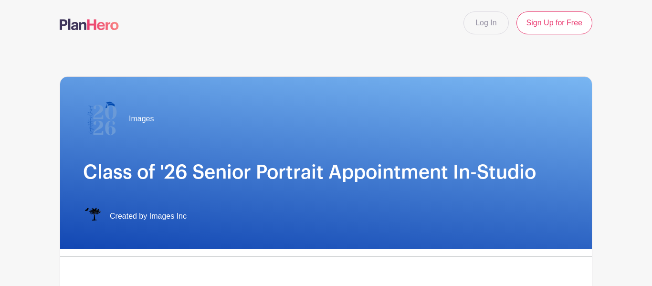  I want to click on a: Sign Up for Free, so click(554, 23).